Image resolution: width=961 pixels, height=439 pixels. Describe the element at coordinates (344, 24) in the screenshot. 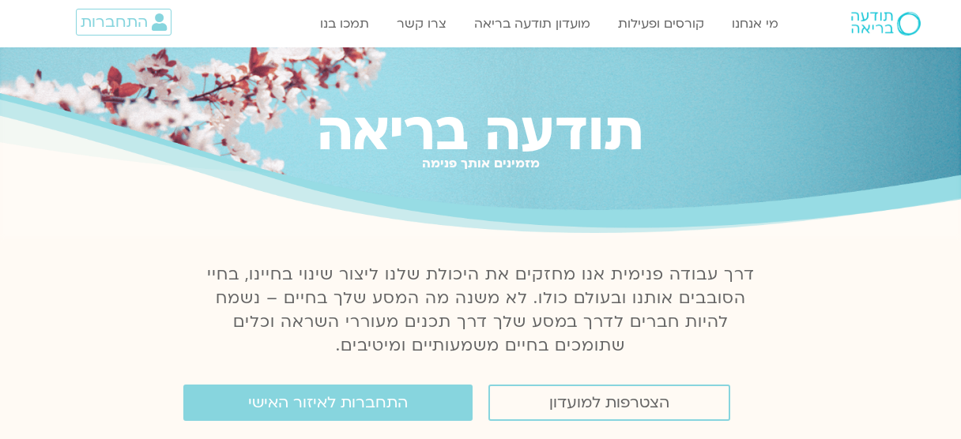

I see `a: תמכו בנו` at that location.